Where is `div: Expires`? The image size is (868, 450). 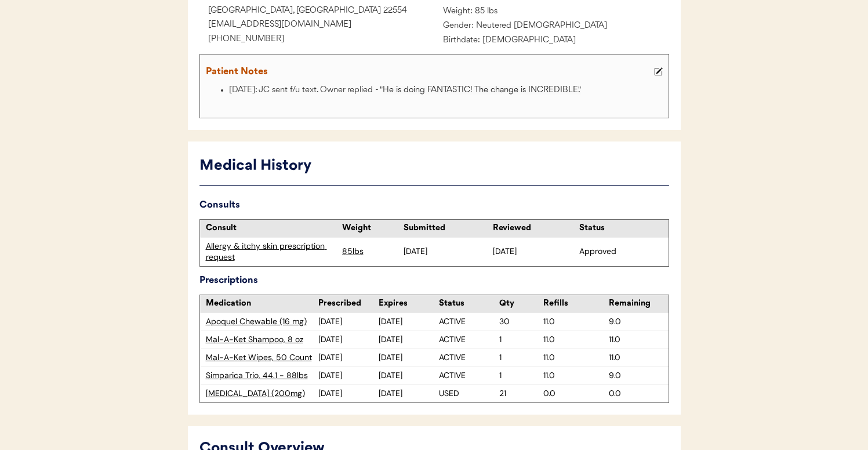 div: Expires is located at coordinates (408, 304).